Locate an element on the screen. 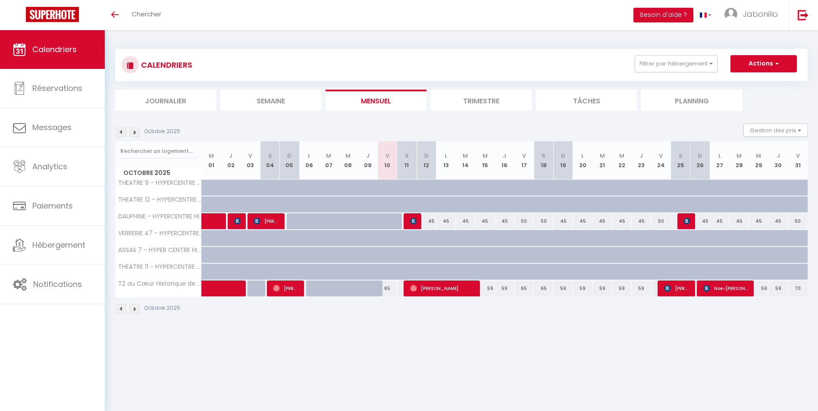 This screenshot has height=411, width=818. th: 31 is located at coordinates (798, 160).